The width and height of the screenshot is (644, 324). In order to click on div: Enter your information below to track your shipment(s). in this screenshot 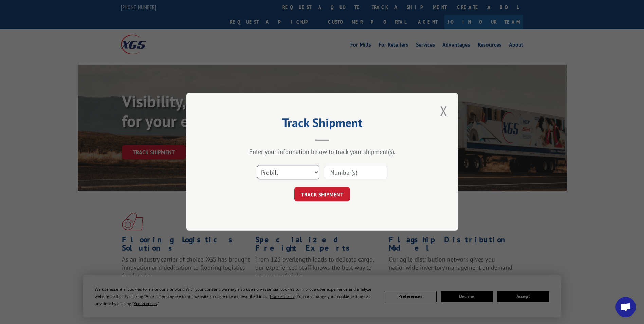, I will do `click(322, 152)`.